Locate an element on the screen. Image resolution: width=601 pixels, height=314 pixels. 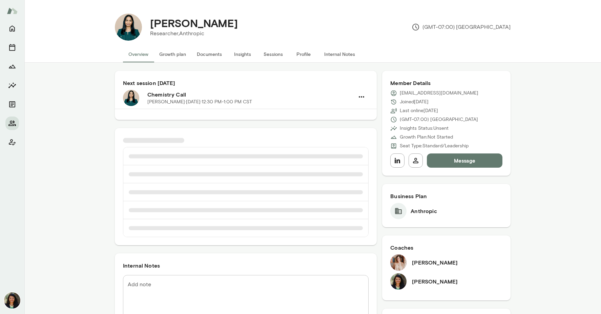
h6: Business Plan is located at coordinates (446, 196).